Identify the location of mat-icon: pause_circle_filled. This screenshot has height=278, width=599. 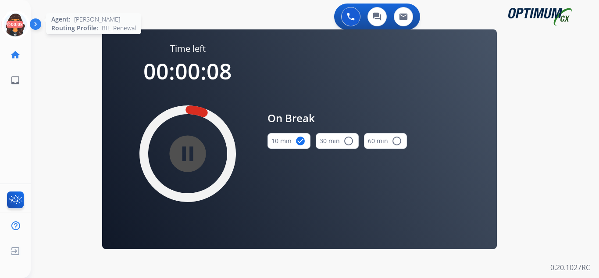
(188, 154).